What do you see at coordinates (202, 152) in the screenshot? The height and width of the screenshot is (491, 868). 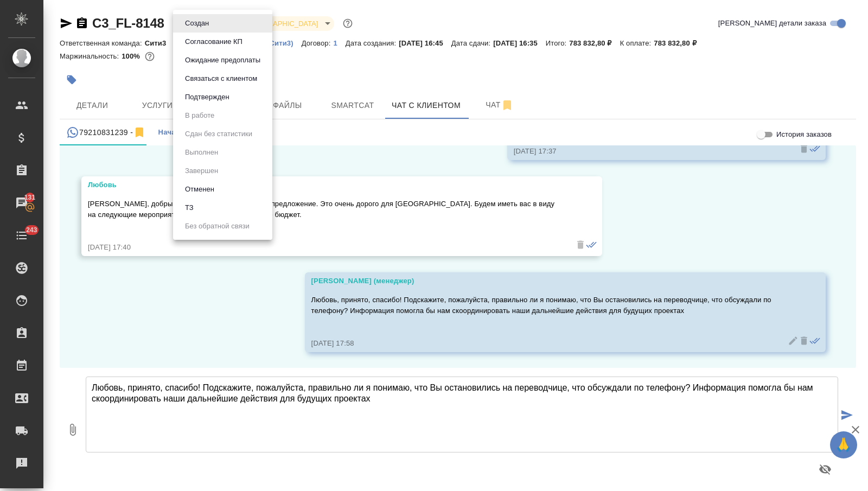 I see `button: Выполнен` at bounding box center [202, 152].